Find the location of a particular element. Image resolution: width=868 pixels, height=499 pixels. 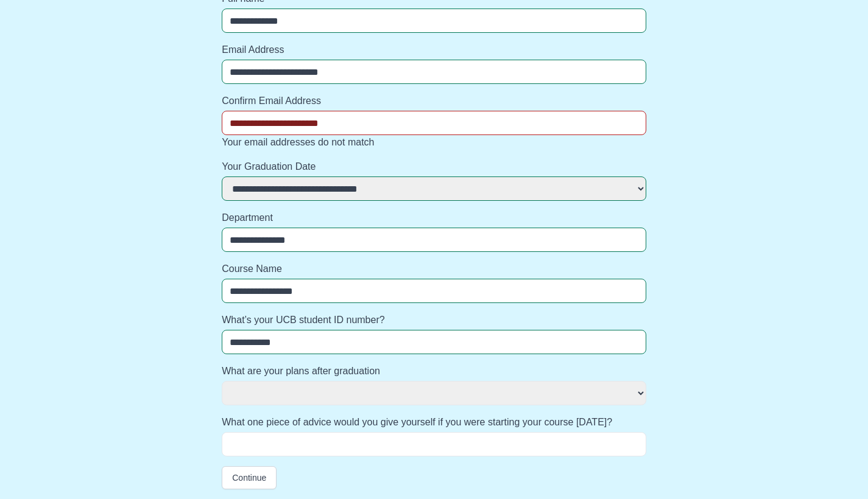

label: Course Name is located at coordinates (434, 269).